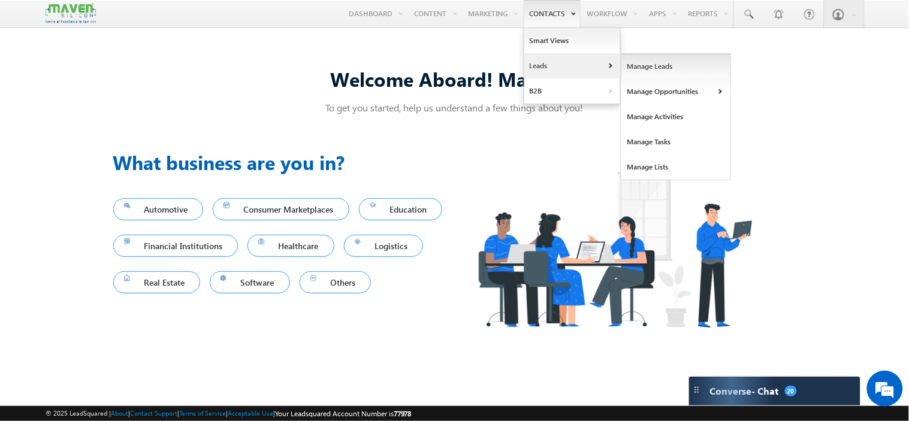  I want to click on a: Manage Tasks, so click(676, 142).